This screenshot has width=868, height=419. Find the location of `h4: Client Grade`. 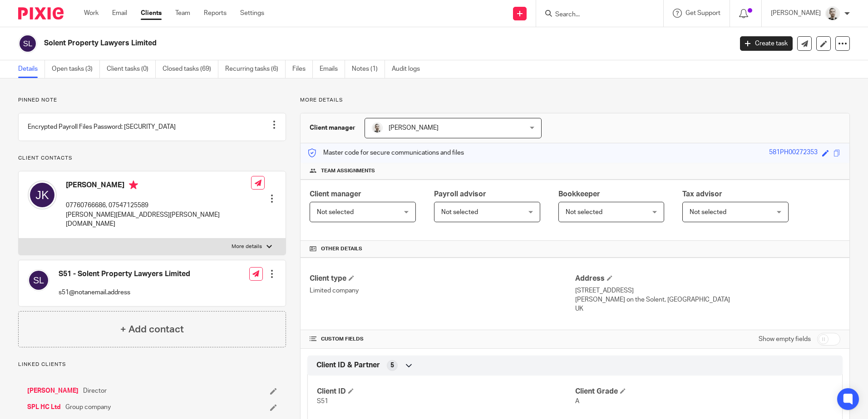

h4: Client Grade is located at coordinates (704, 392).